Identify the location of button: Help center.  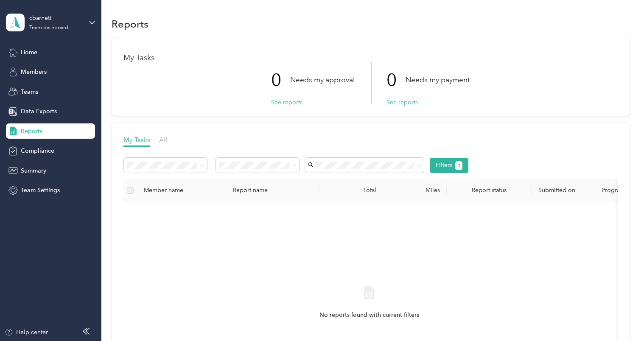
(26, 332).